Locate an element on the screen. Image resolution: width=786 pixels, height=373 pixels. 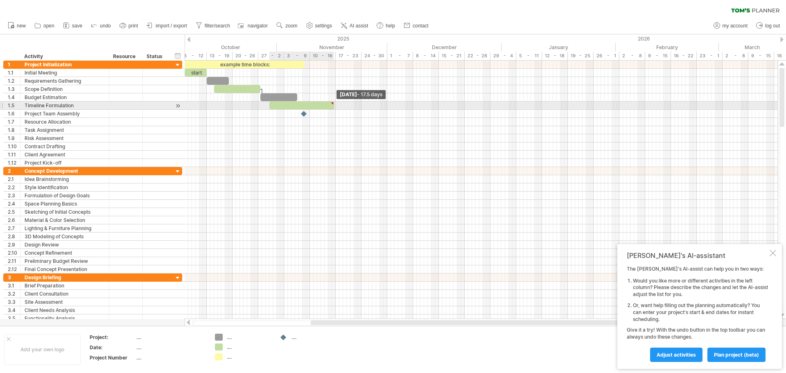
div: 1.5 is located at coordinates (14, 105).